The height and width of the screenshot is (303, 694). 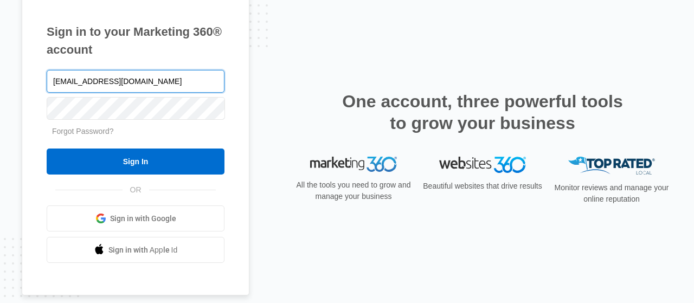 What do you see at coordinates (136, 41) in the screenshot?
I see `h1: Sign in to your Marketing 360® account` at bounding box center [136, 41].